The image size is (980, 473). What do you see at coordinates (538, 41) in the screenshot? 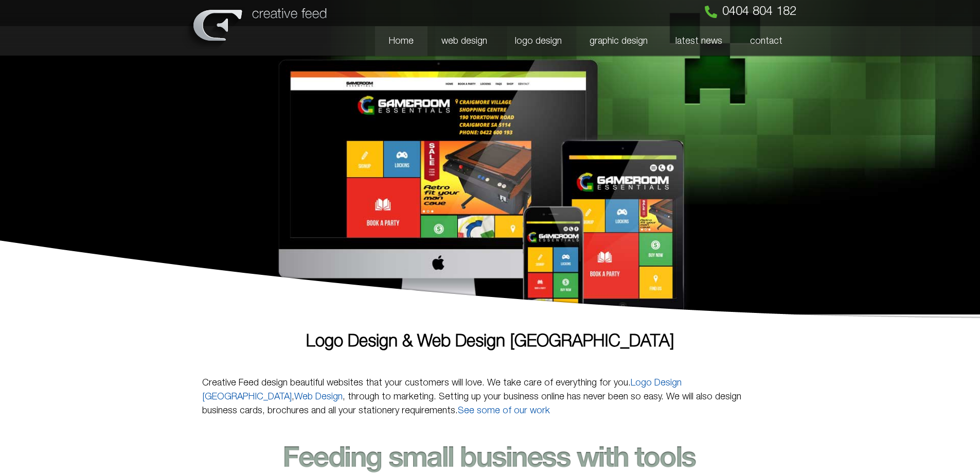
I see `a: logo design` at bounding box center [538, 41].